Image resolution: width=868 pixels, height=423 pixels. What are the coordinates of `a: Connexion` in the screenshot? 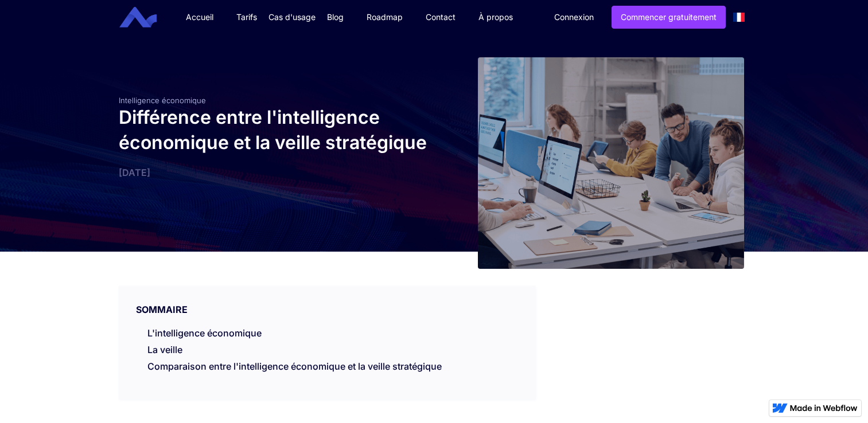 It's located at (573, 17).